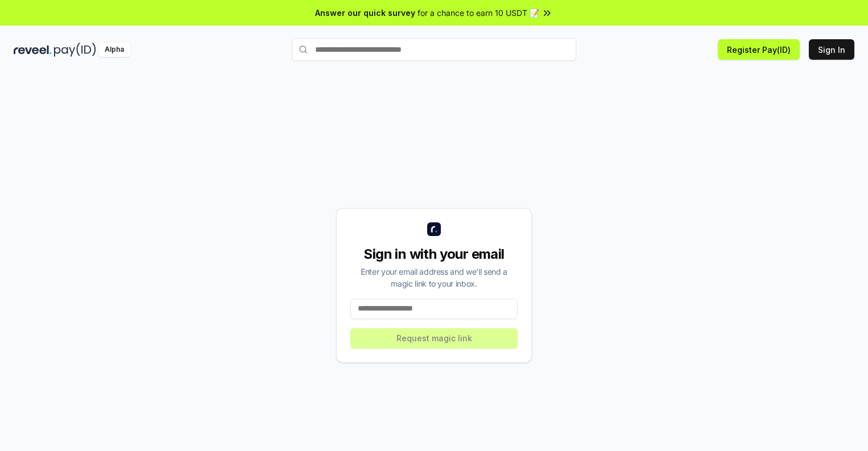 This screenshot has width=868, height=451. What do you see at coordinates (759, 50) in the screenshot?
I see `button: Register Pay(ID)` at bounding box center [759, 50].